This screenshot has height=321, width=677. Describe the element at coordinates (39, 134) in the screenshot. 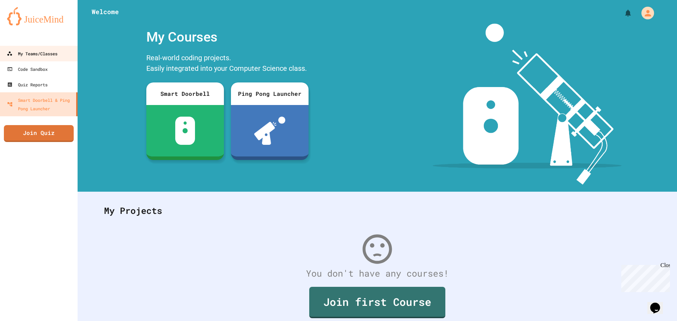

I see `a: Join Quiz` at that location.